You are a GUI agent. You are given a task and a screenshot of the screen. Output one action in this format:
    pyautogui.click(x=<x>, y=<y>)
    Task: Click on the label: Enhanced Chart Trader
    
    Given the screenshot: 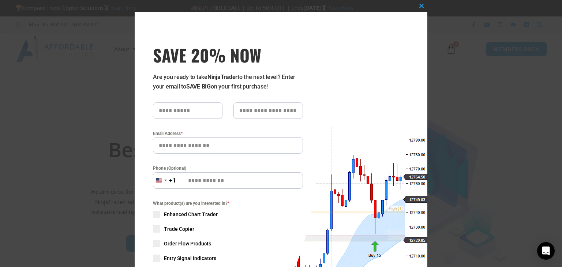 What is the action you would take?
    pyautogui.click(x=228, y=214)
    